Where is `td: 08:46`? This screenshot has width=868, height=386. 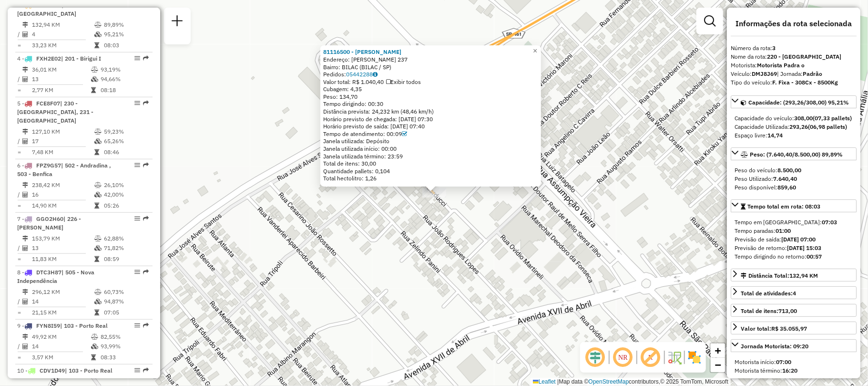 td: 08:46 is located at coordinates (125, 153).